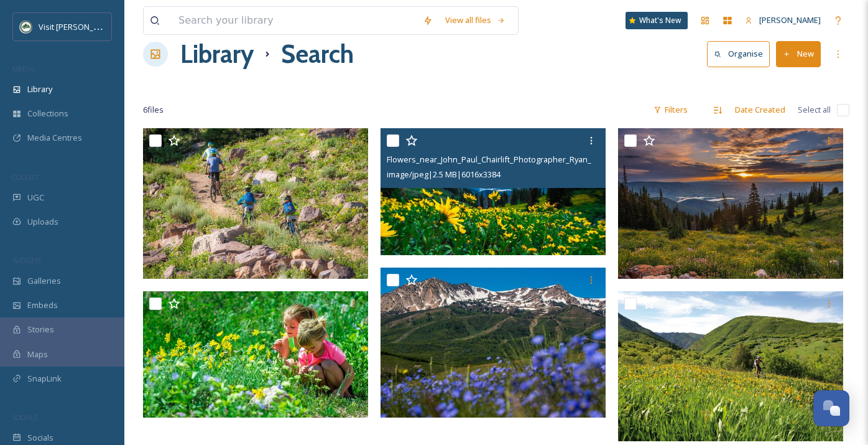  Describe the element at coordinates (294, 21) in the screenshot. I see `input: Search your library` at that location.